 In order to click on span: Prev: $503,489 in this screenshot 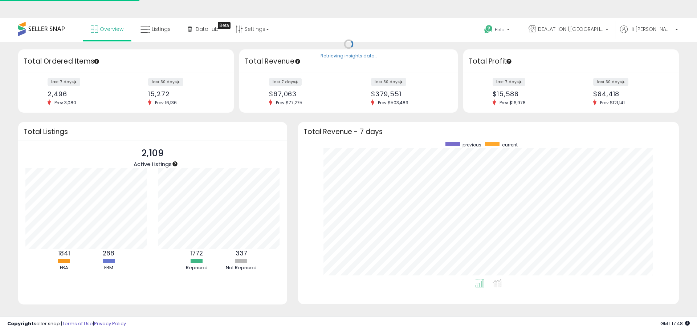, I will do `click(393, 102)`.